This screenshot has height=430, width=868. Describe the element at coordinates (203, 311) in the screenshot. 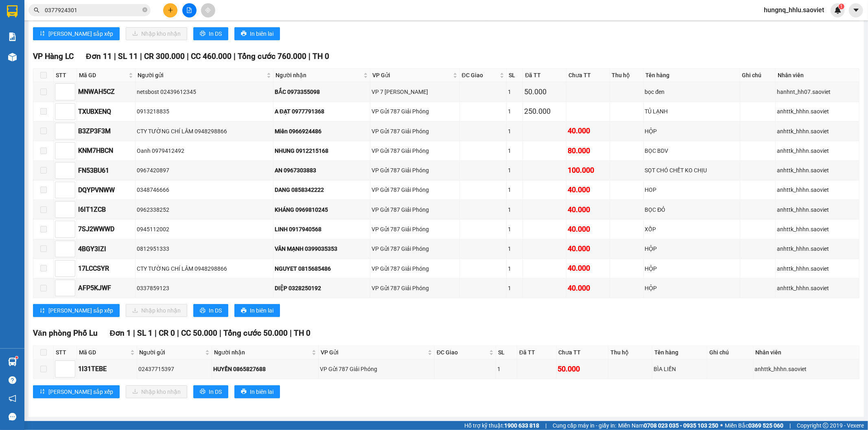

I see `span: printer` at that location.